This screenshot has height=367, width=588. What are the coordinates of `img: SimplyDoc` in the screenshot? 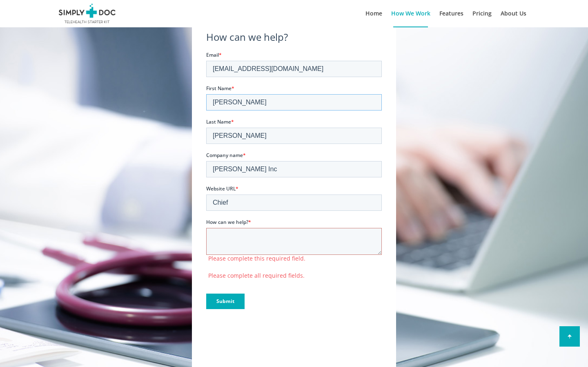 It's located at (87, 13).